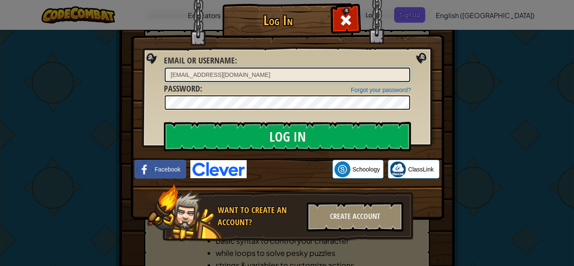 The width and height of the screenshot is (574, 266). What do you see at coordinates (287, 137) in the screenshot?
I see `input: Log In` at bounding box center [287, 137].